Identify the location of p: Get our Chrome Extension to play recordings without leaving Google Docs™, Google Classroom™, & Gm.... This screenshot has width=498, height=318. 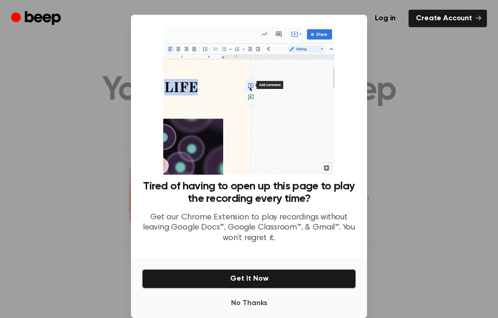
(249, 228).